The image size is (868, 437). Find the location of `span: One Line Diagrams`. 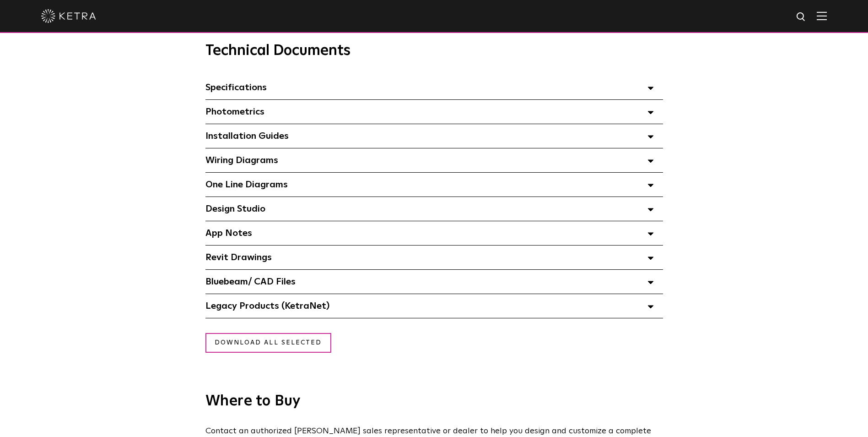

span: One Line Diagrams is located at coordinates (247, 184).